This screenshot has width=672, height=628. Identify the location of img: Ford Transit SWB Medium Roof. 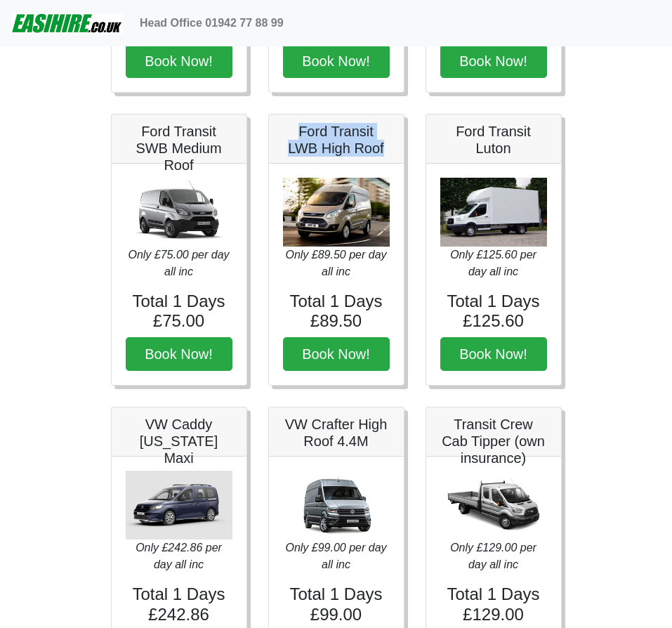
(179, 212).